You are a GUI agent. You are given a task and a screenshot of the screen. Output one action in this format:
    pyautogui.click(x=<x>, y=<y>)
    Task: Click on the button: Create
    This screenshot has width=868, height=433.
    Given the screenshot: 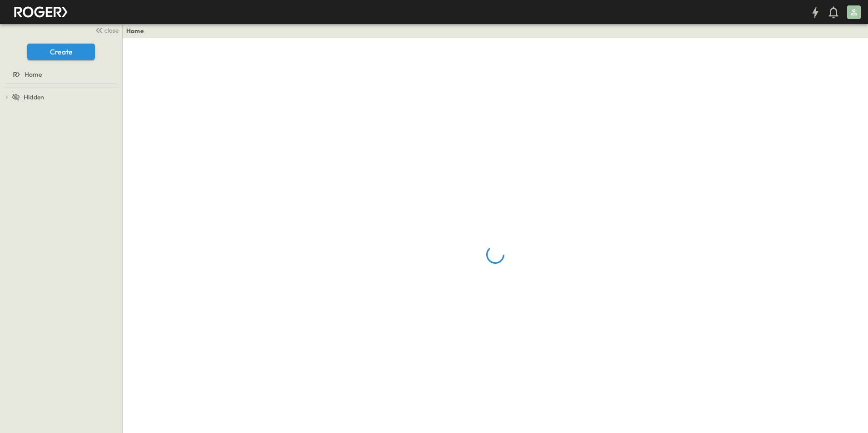 What is the action you would take?
    pyautogui.click(x=61, y=52)
    